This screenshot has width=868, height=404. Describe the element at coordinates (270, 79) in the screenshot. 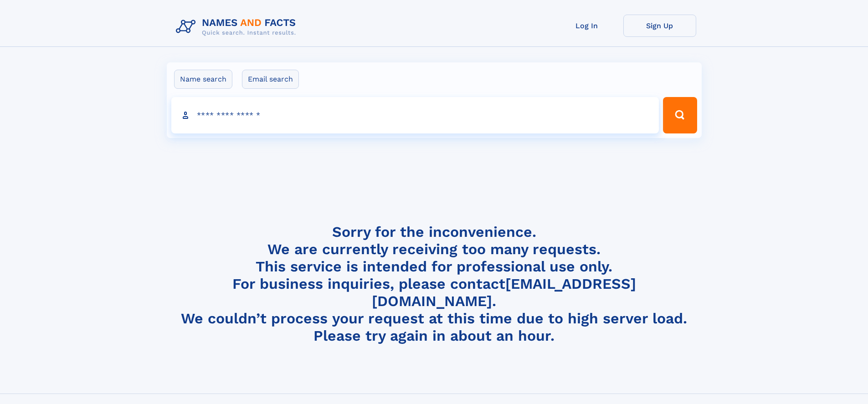

I see `label: Email search` at that location.